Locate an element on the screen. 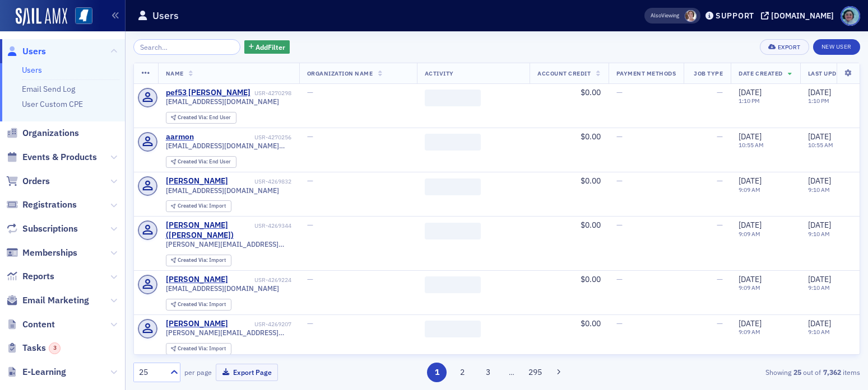 This screenshot has width=868, height=390. span: Subscriptions is located at coordinates (50, 229).